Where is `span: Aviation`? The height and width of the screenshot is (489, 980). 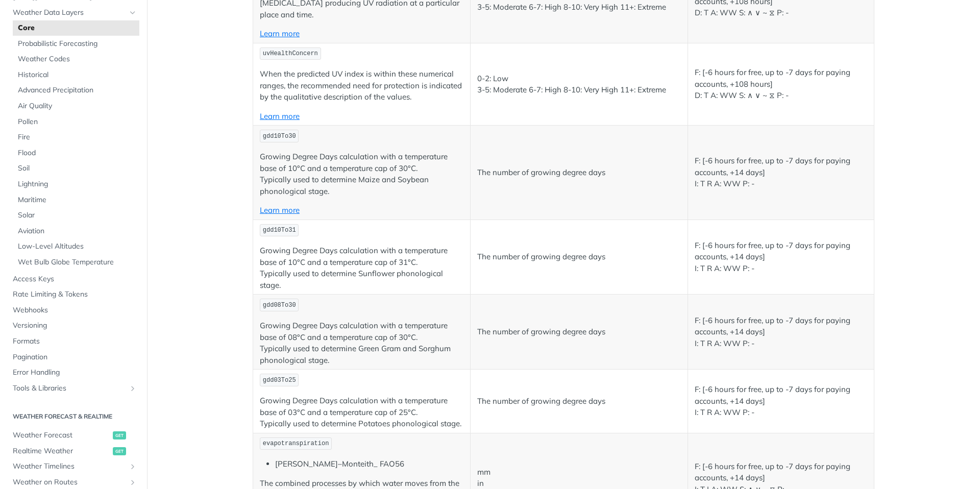 span: Aviation is located at coordinates (77, 231).